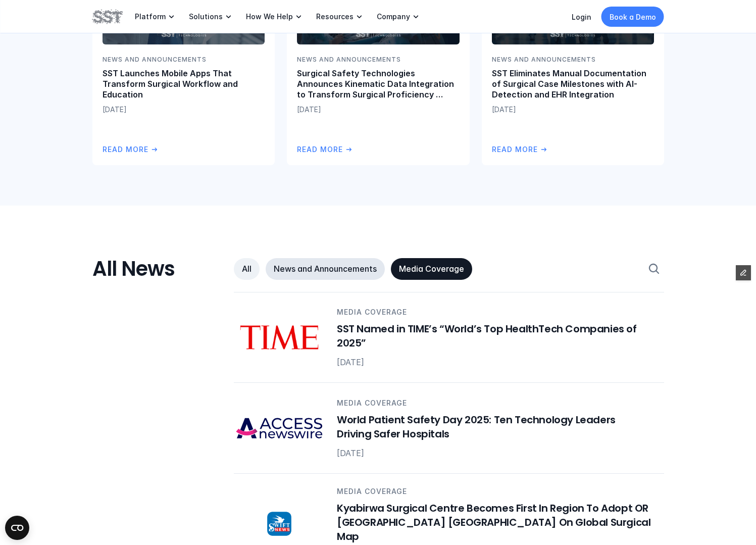  Describe the element at coordinates (494, 427) in the screenshot. I see `h6: World Patient Safety Day 2025: Ten Technology Leaders Driving Safer Hospitals` at that location.